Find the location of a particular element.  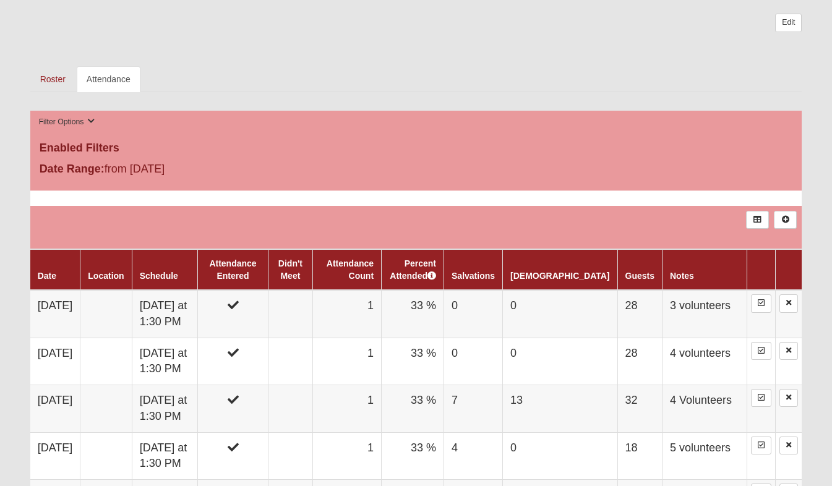

a: Export to Excel is located at coordinates (757, 220).